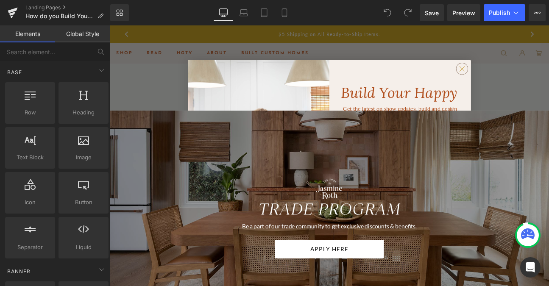 The height and width of the screenshot is (286, 549). Describe the element at coordinates (500, 13) in the screenshot. I see `span: Publish` at that location.